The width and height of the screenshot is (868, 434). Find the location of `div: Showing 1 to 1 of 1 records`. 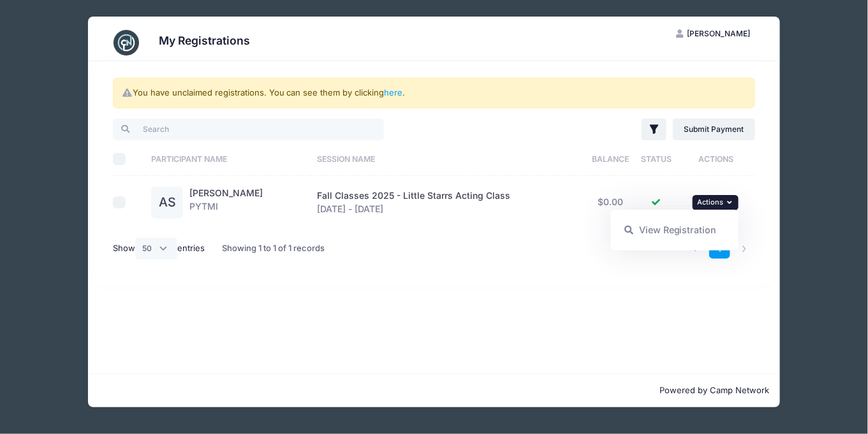

div: Showing 1 to 1 of 1 records is located at coordinates (273, 248).